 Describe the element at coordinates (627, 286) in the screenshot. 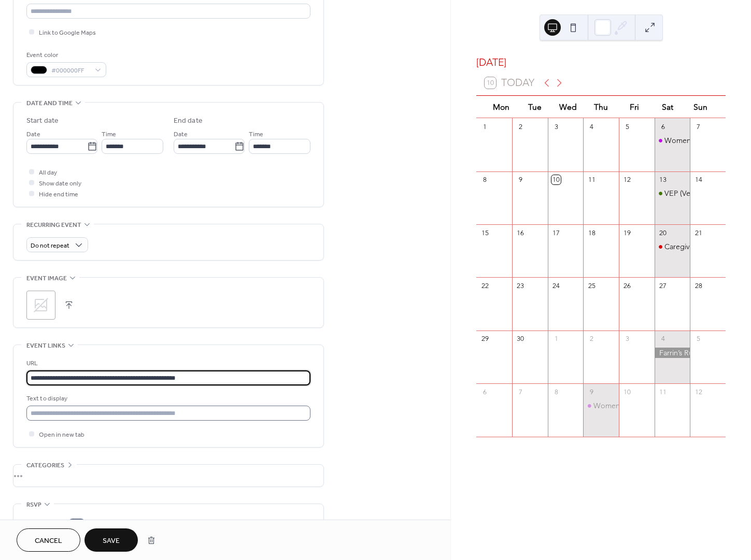

I see `div: 26` at that location.